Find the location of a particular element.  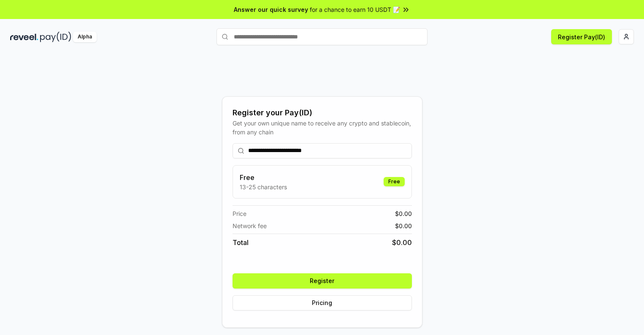

h3: Free is located at coordinates (263, 177).